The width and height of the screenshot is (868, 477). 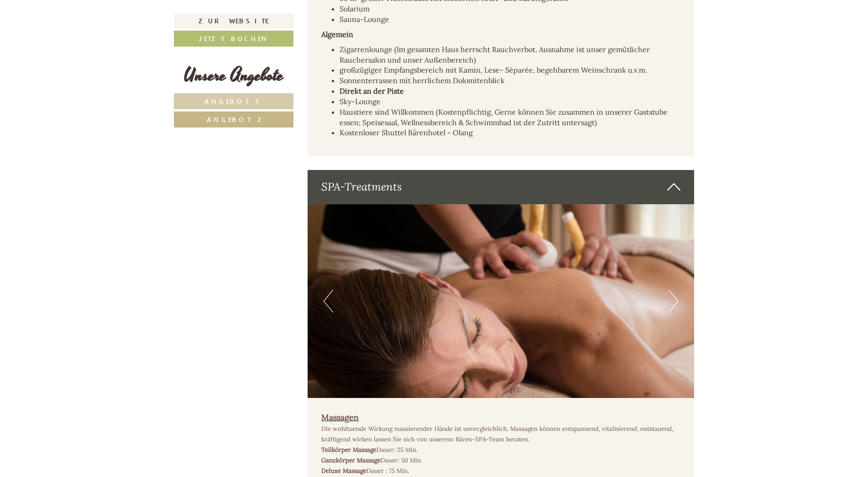 I want to click on span: Deluxe Massage, so click(x=343, y=470).